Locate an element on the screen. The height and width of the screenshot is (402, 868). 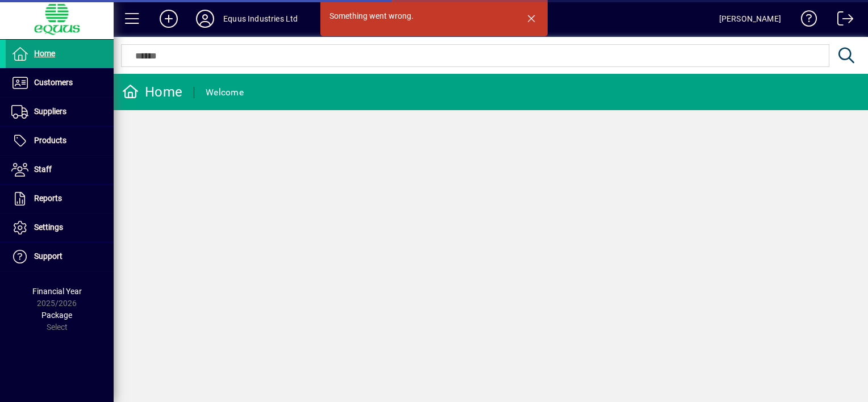
a: Suppliers is located at coordinates (60, 112).